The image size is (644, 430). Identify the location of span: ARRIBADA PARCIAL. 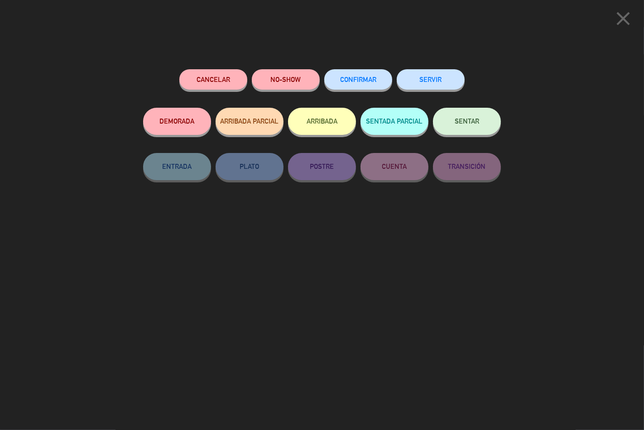
(250, 121).